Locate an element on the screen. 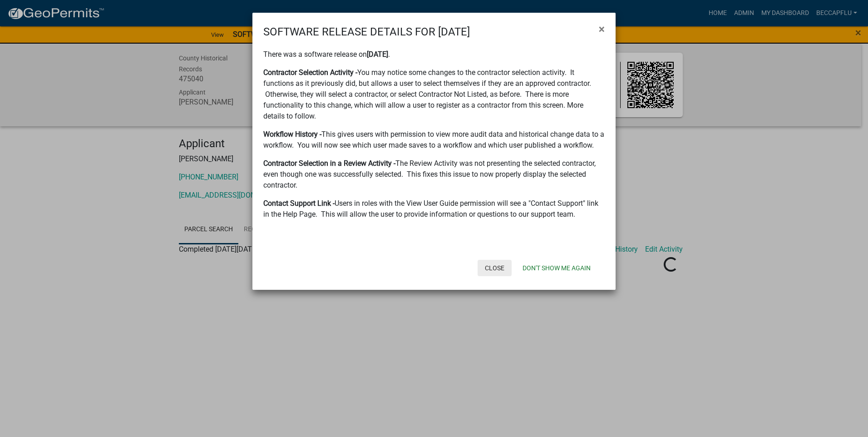  p: There was a software release on . is located at coordinates (434, 55).